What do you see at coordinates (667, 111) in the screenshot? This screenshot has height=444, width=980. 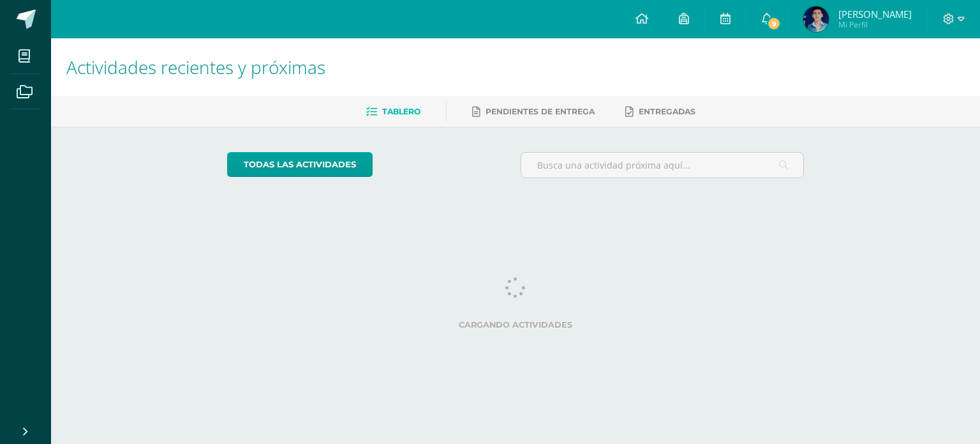 I see `span: Entregadas` at bounding box center [667, 111].